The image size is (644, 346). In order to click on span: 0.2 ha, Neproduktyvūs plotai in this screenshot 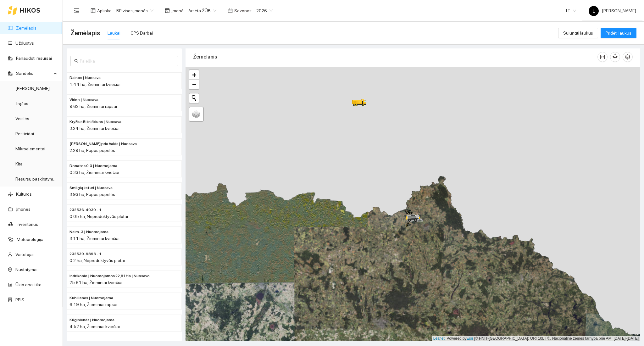, I will do `click(97, 260)`.